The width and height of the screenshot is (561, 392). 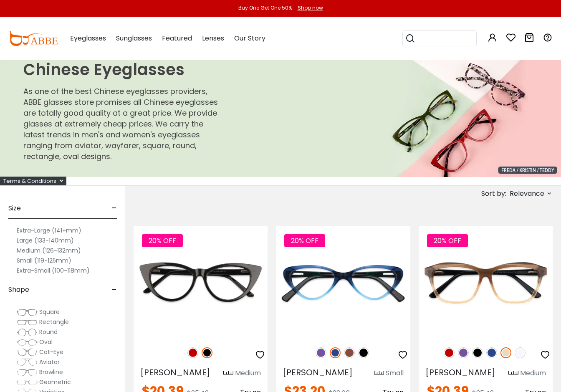 What do you see at coordinates (177, 38) in the screenshot?
I see `span: Featured` at bounding box center [177, 38].